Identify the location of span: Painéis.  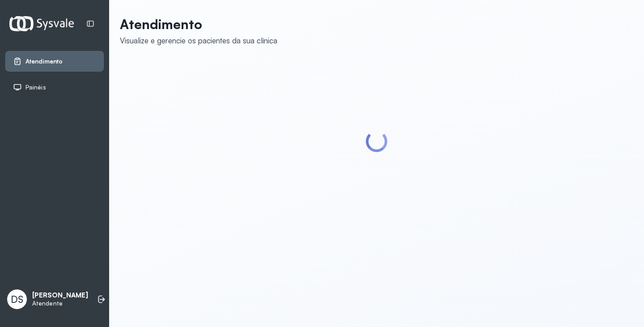
(36, 87).